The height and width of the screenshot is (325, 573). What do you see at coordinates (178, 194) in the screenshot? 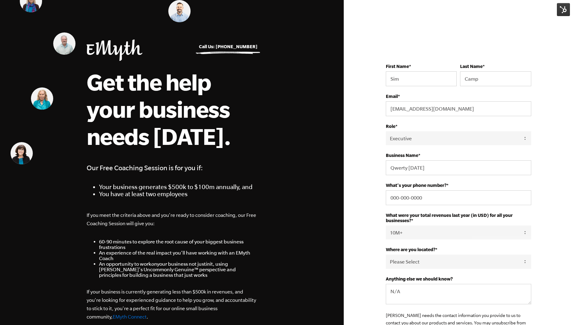
I see `li: You have at least two employees` at bounding box center [178, 194].